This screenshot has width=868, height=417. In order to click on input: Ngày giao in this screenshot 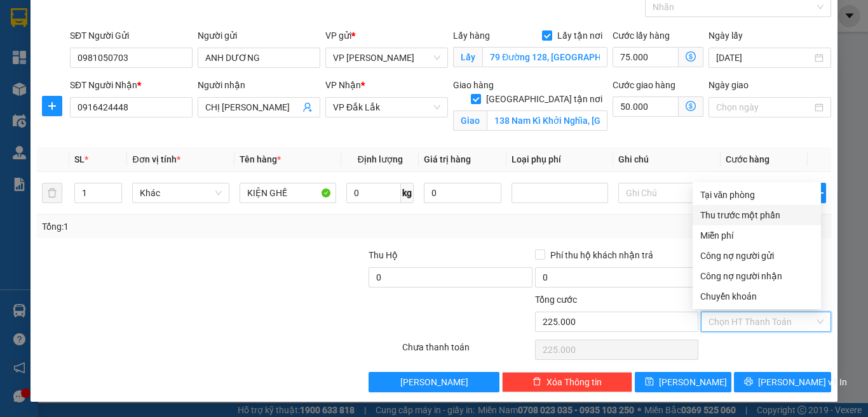, I will do `click(764, 107)`.